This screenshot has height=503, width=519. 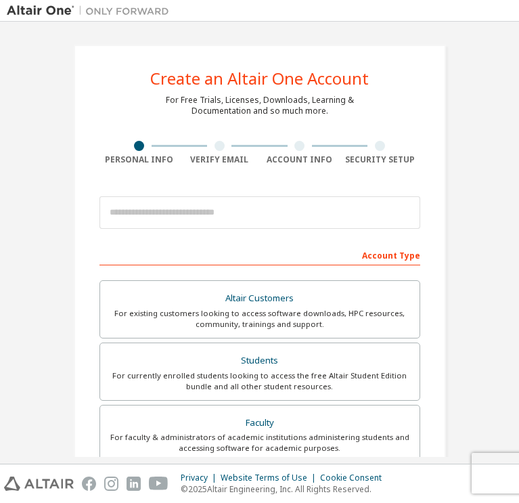 What do you see at coordinates (260, 360) in the screenshot?
I see `div: Students` at bounding box center [260, 360].